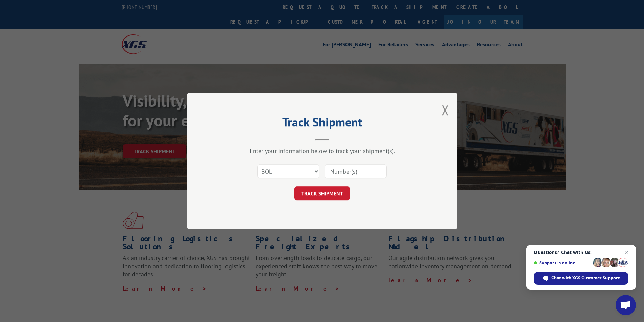 The image size is (644, 322). I want to click on h2: Track Shipment, so click(322, 124).